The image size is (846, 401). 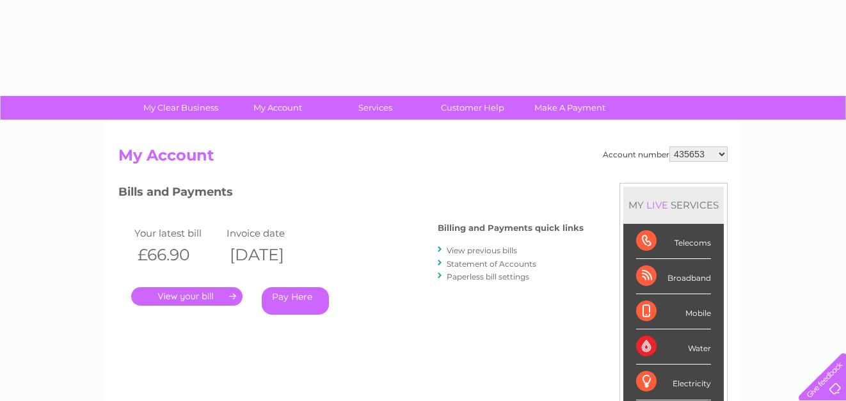 I want to click on td: Your latest bill, so click(x=177, y=233).